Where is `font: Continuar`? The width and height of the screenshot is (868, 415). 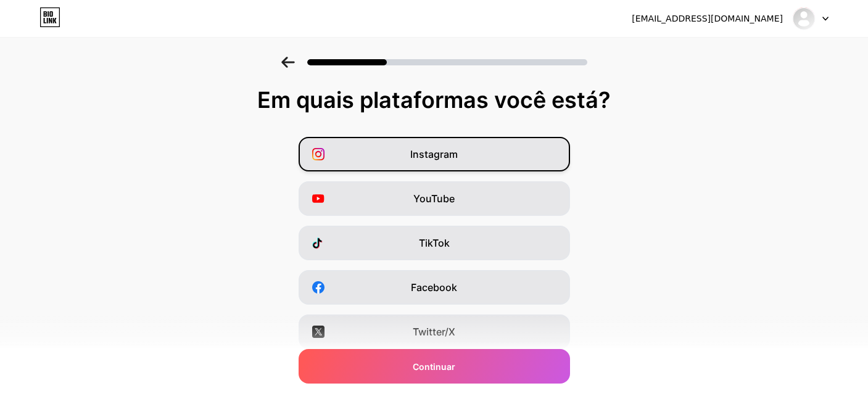 font: Continuar is located at coordinates (433, 366).